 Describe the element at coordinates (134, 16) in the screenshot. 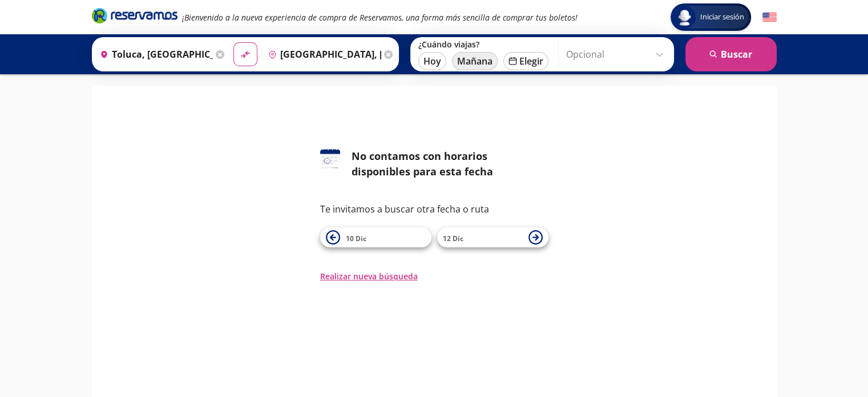

I see `i: Brand Logo` at that location.